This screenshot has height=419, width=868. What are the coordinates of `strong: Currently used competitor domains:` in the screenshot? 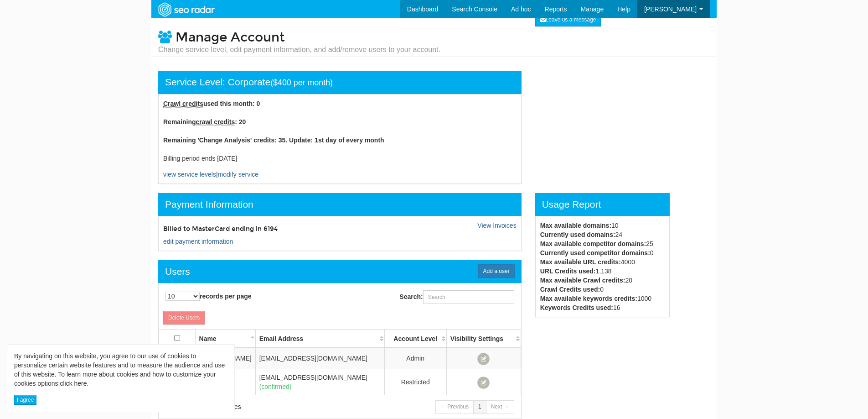 It's located at (595, 253).